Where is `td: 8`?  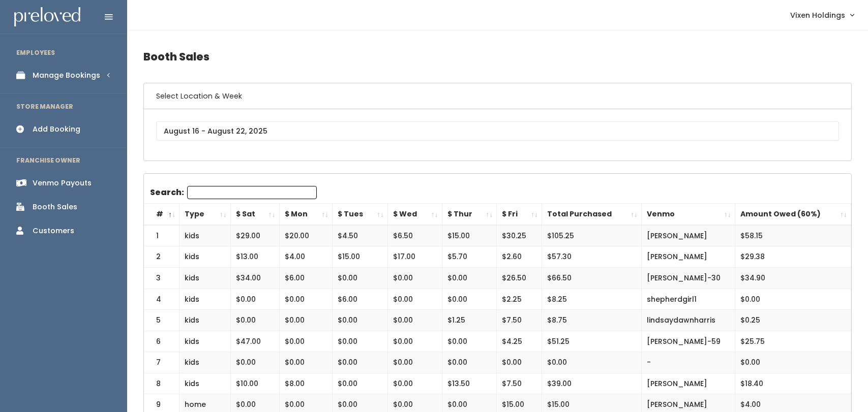 td: 8 is located at coordinates (162, 384).